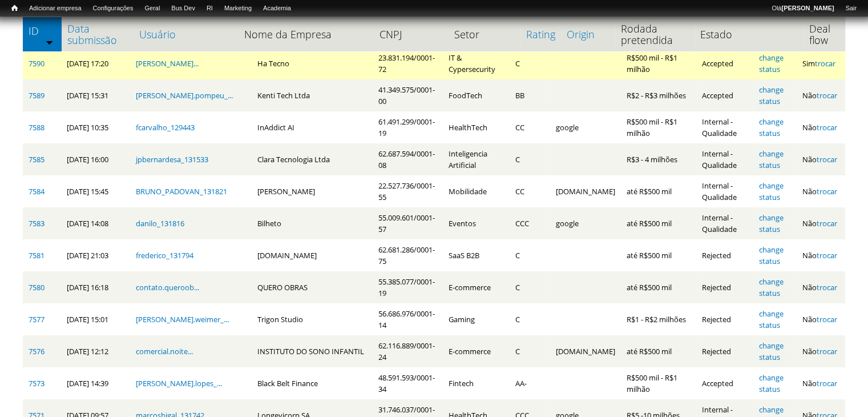  I want to click on td: R$3 - 4 milhões, so click(658, 159).